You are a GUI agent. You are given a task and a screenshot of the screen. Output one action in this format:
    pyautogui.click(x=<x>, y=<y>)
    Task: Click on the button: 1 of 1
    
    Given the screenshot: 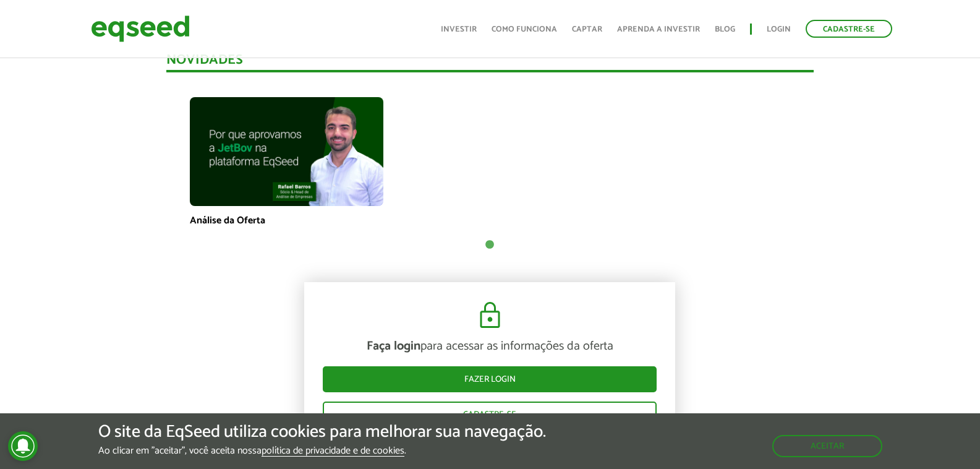 What is the action you would take?
    pyautogui.click(x=490, y=245)
    